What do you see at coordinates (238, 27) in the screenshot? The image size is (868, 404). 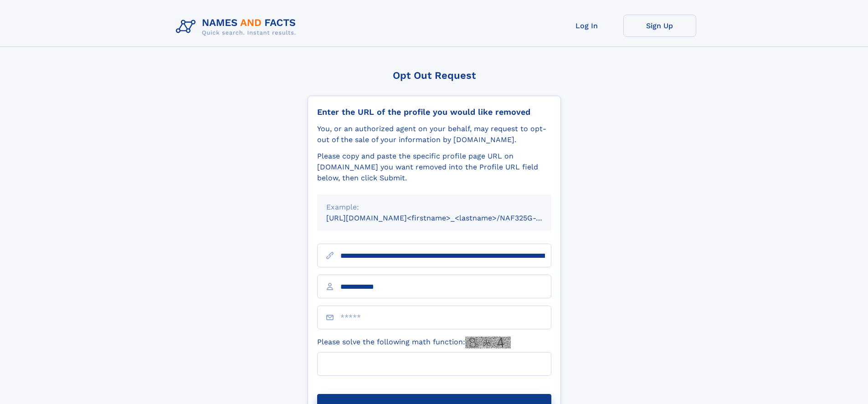 I see `img: Logo Names and Facts` at bounding box center [238, 27].